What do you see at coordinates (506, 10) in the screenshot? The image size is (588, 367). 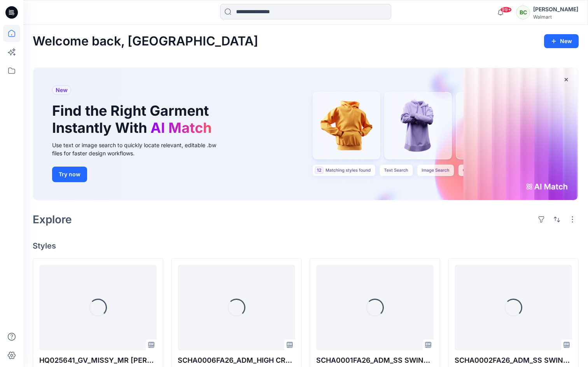 I see `span: 99+` at bounding box center [506, 10].